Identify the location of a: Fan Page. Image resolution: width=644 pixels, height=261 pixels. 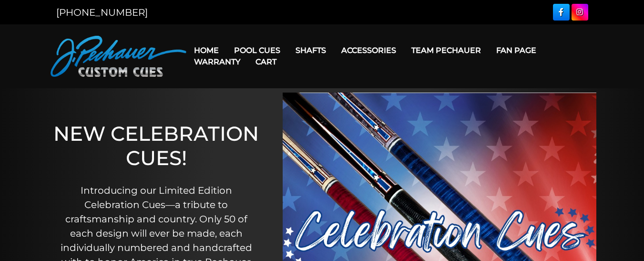
(516, 50).